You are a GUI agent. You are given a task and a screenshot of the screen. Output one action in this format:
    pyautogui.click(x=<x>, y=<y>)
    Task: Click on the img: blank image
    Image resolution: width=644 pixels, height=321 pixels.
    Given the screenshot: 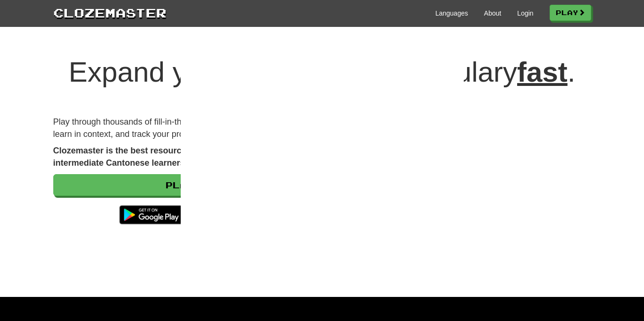 What is the action you would take?
    pyautogui.click(x=322, y=141)
    